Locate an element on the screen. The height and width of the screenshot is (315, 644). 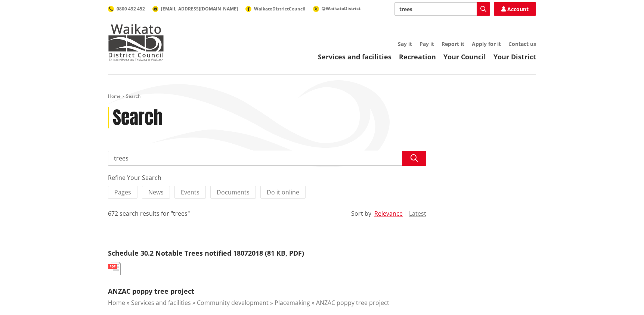
button: Relevance is located at coordinates (389, 214).